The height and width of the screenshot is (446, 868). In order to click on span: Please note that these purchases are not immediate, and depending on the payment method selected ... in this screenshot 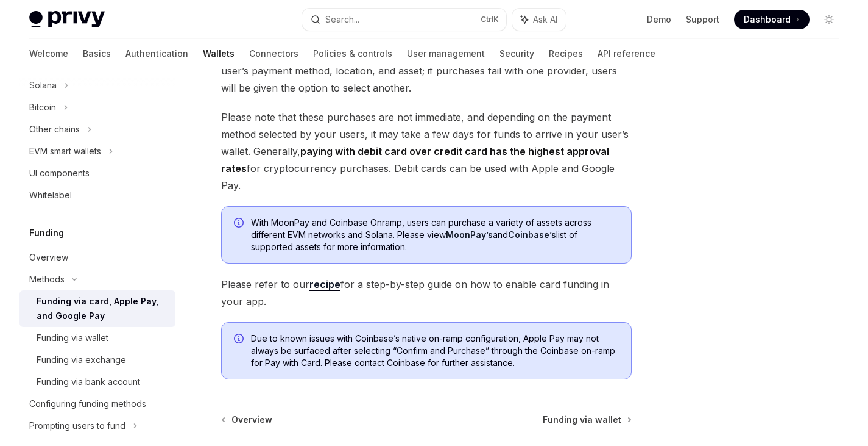, I will do `click(426, 151)`.